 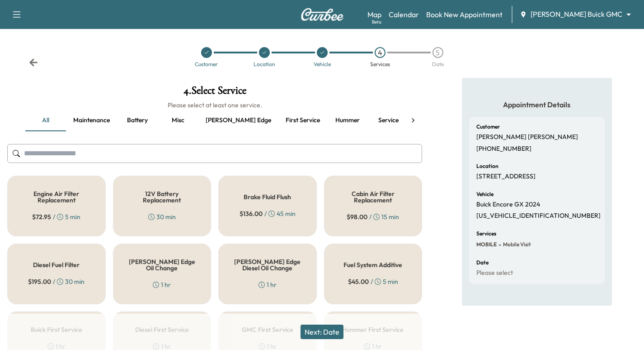 I want to click on h5: Engine Air Filter Replacement, so click(x=57, y=197).